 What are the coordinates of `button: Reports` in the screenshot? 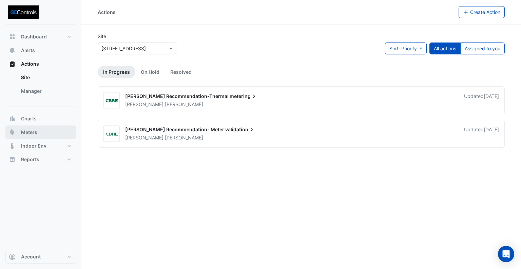 It's located at (41, 159).